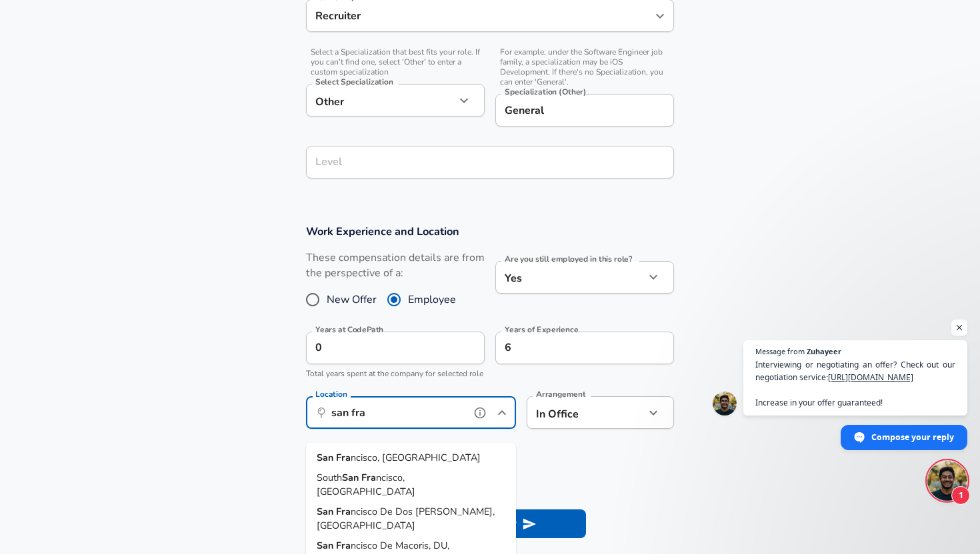 This screenshot has width=980, height=554. What do you see at coordinates (329, 477) in the screenshot?
I see `span: South` at bounding box center [329, 477].